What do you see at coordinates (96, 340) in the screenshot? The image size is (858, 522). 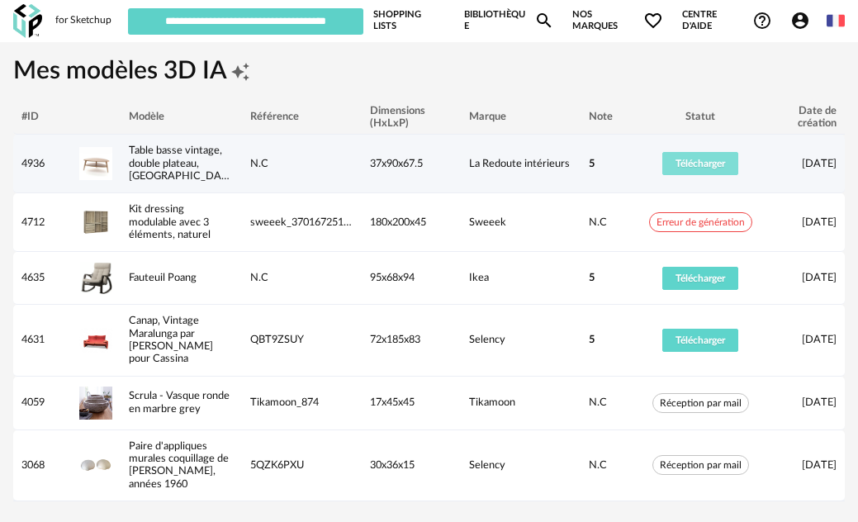 I see `img: Canap‚ Vintage Maralunga par Vico Magistretti pour Cassina` at bounding box center [96, 340].